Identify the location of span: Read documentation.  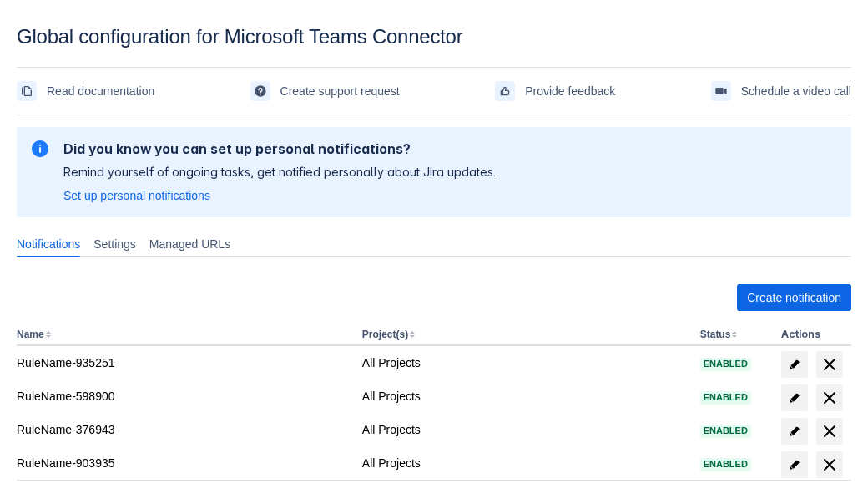
(100, 91).